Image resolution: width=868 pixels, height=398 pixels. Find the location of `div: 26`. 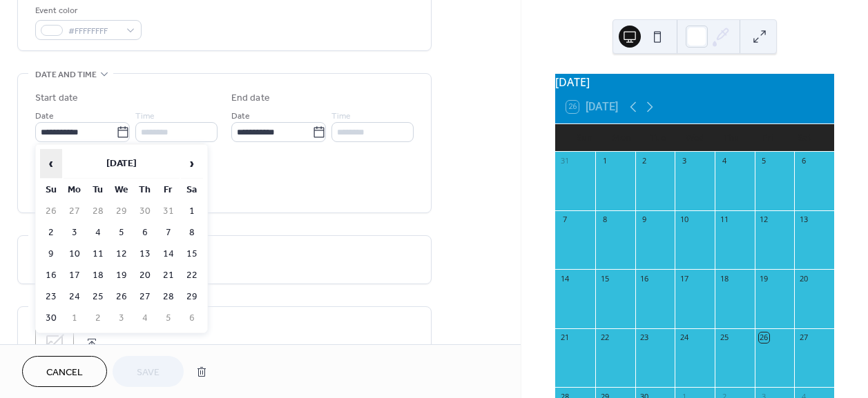

div: 26 is located at coordinates (763, 337).